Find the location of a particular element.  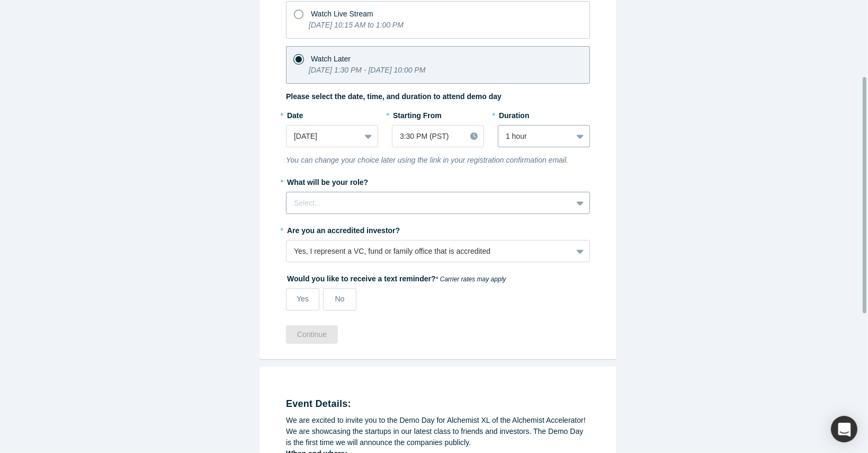

i: You can change your choice later using the link in your registration confirmation email. is located at coordinates (427, 160).